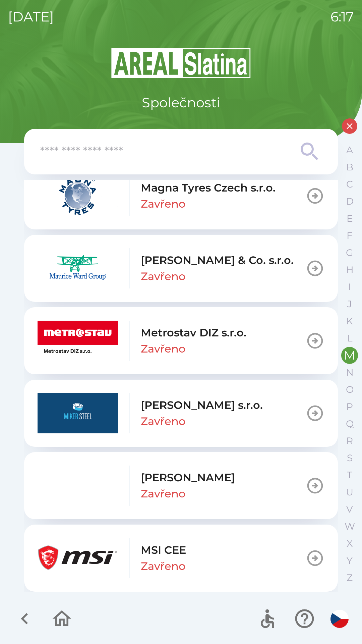 The width and height of the screenshot is (362, 644). What do you see at coordinates (349, 338) in the screenshot?
I see `p: L` at bounding box center [349, 338].